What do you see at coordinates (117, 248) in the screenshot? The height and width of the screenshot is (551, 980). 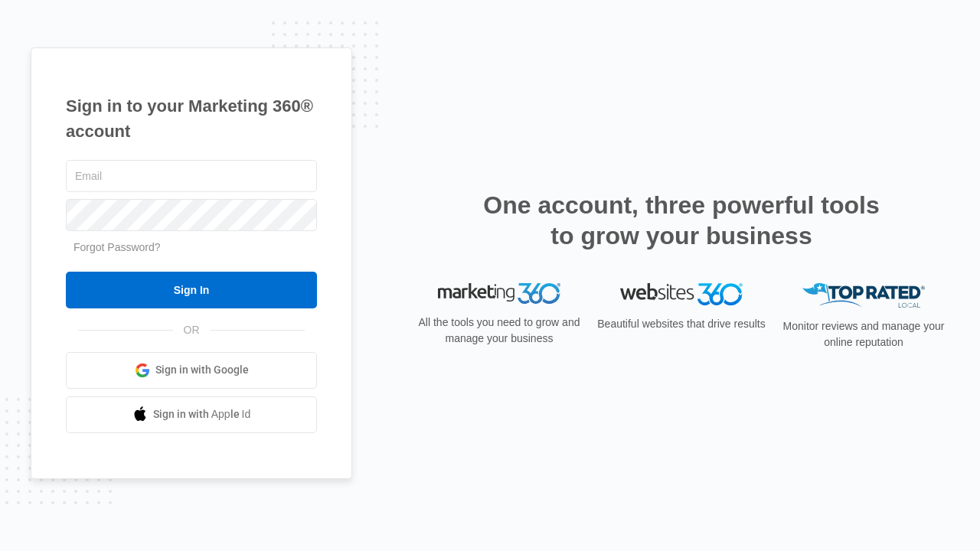 I see `a: Forgot Password?` at bounding box center [117, 248].